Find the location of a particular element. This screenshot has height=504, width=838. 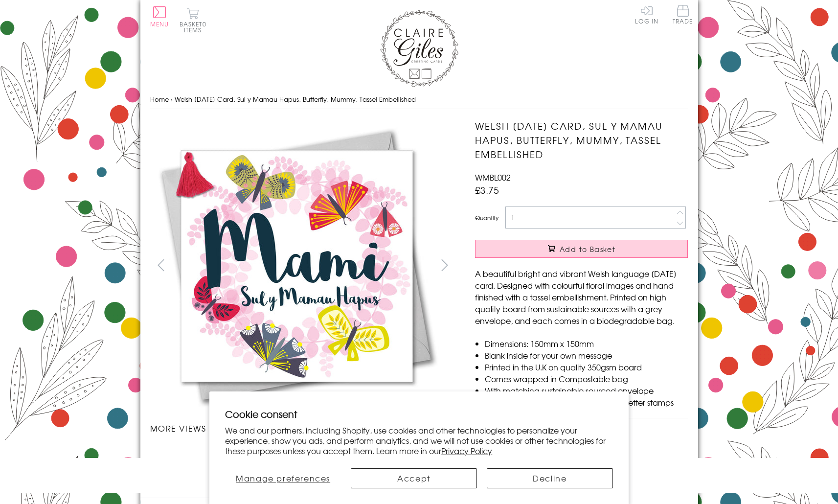

h2: Cookie consent is located at coordinates (419, 414).